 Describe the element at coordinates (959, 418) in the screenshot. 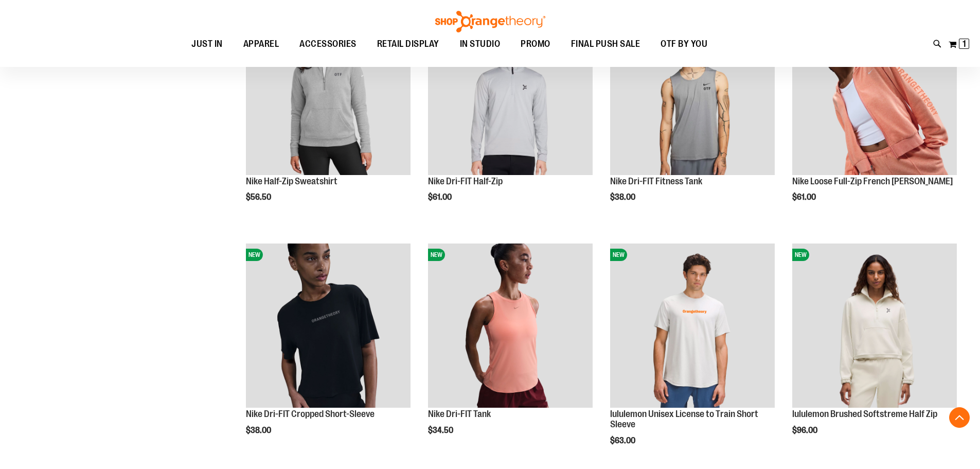

I see `button: Back To Top` at that location.